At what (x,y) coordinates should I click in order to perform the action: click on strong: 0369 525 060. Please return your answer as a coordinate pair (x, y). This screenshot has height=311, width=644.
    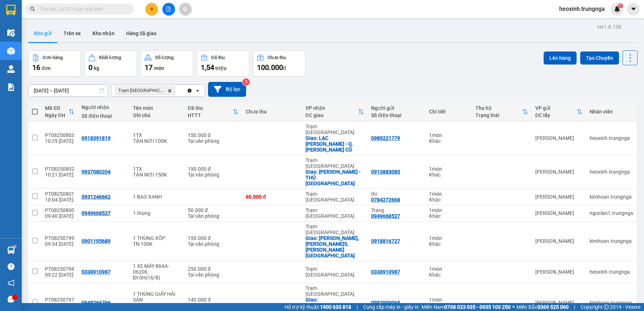
    Looking at the image, I should click on (553, 307).